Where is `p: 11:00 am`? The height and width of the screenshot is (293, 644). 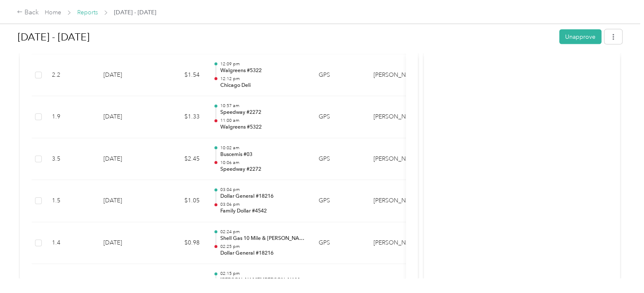 p: 11:00 am is located at coordinates (263, 121).